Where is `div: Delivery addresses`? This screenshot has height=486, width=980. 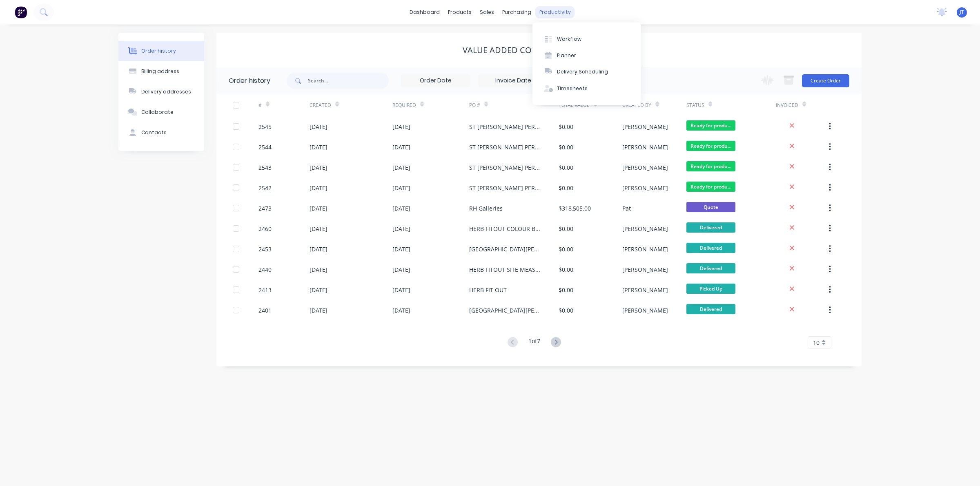 div: Delivery addresses is located at coordinates (166, 92).